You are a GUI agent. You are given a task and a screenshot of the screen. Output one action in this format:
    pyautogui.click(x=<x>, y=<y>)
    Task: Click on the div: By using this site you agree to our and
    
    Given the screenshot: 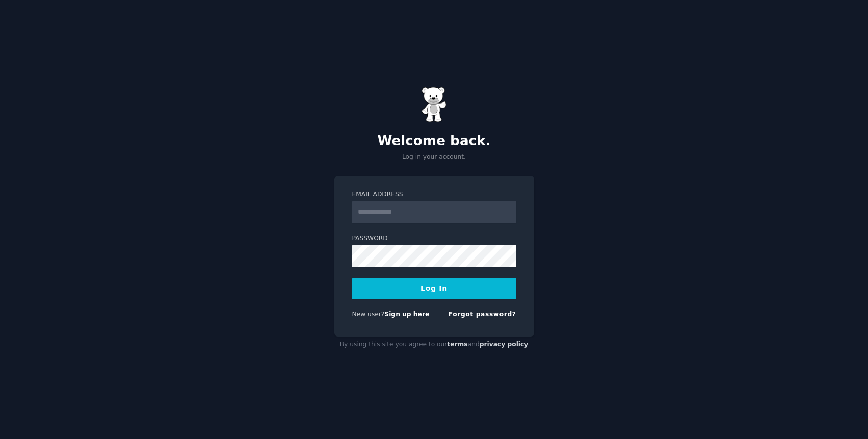 What is the action you would take?
    pyautogui.click(x=434, y=345)
    